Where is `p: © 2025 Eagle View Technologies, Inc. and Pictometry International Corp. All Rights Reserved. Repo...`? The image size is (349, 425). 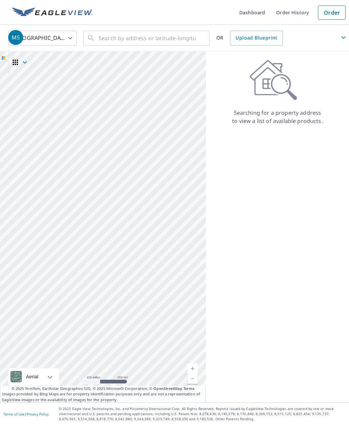 p: © 2025 Eagle View Technologies, Inc. and Pictometry International Corp. All Rights Reserved. Repo... is located at coordinates (202, 414).